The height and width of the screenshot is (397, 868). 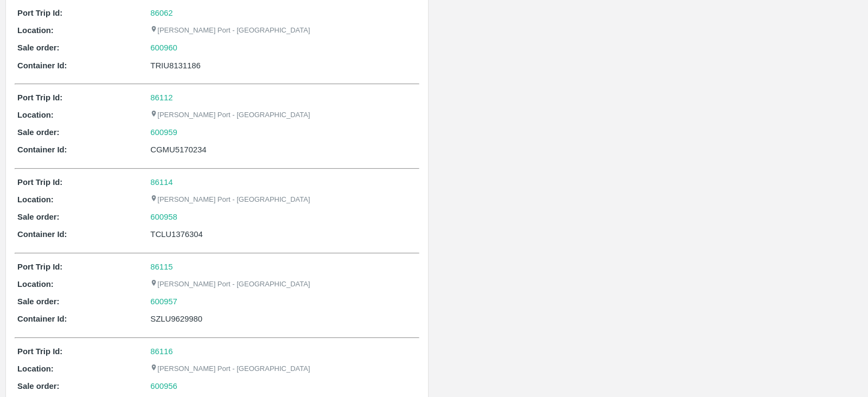 What do you see at coordinates (164, 301) in the screenshot?
I see `a: 600957` at bounding box center [164, 301].